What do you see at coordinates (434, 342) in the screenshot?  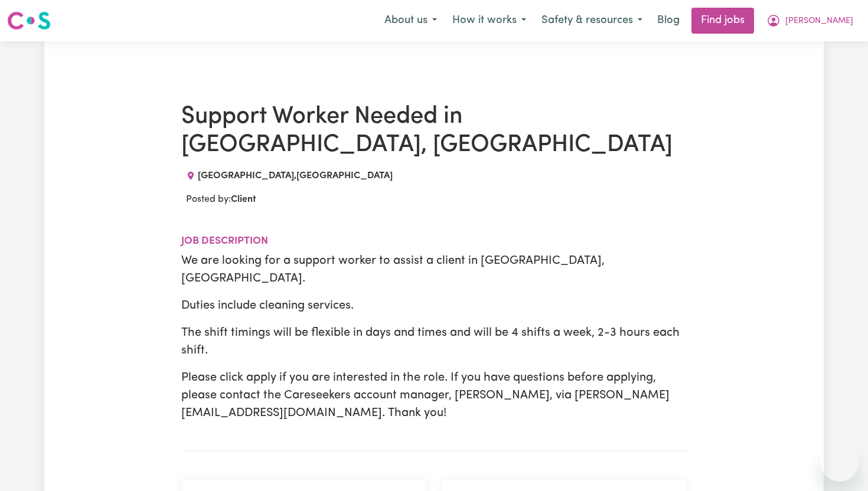 I see `p: The shift timings will be flexible in days and times and will be 4 shifts a week, 2-3 hours each ...` at bounding box center [434, 342].